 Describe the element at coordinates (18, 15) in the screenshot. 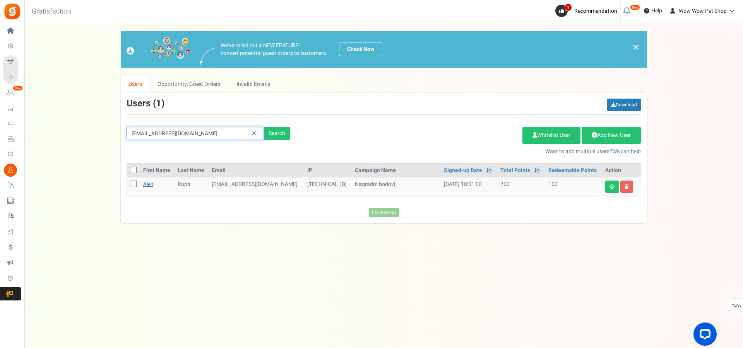

I see `button: Open LiveChat chat widget` at that location.